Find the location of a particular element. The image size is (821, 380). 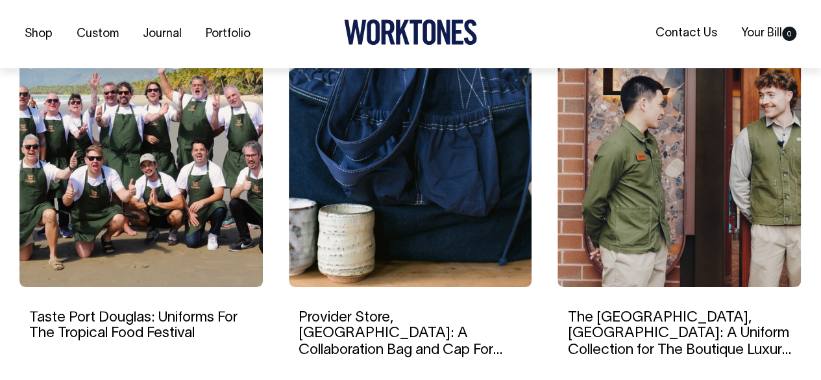

a: Custom is located at coordinates (97, 34).